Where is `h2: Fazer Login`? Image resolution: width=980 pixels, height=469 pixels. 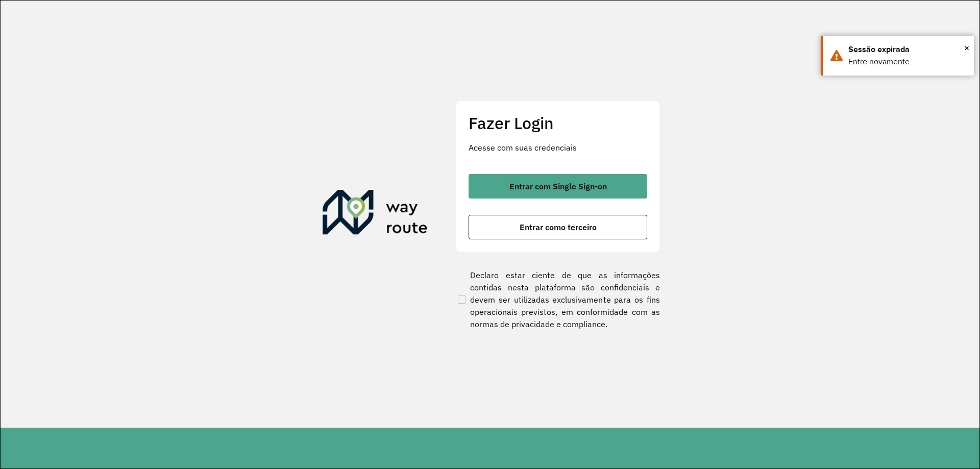 h2: Fazer Login is located at coordinates (558, 123).